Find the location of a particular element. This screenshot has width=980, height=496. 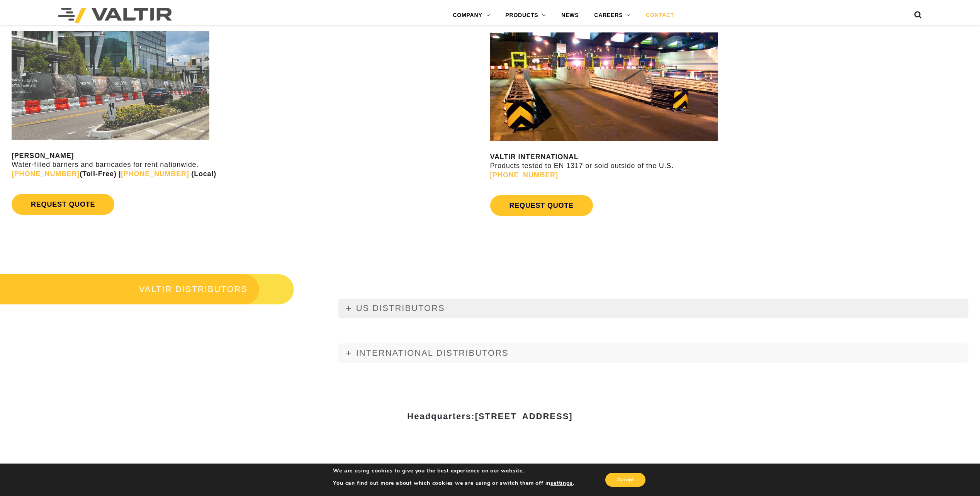

a: INTERNATIONAL DISTRIBUTORS is located at coordinates (653, 353).